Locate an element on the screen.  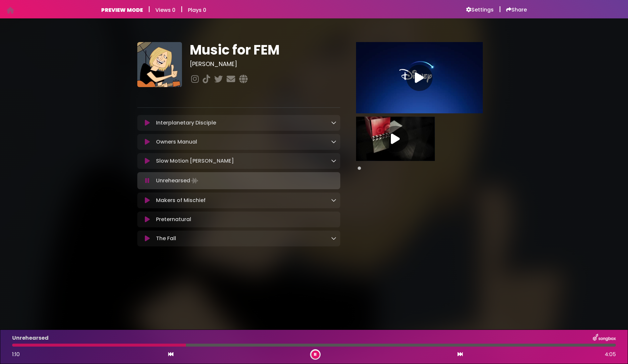
p: Unrehearsed is located at coordinates (178, 181).